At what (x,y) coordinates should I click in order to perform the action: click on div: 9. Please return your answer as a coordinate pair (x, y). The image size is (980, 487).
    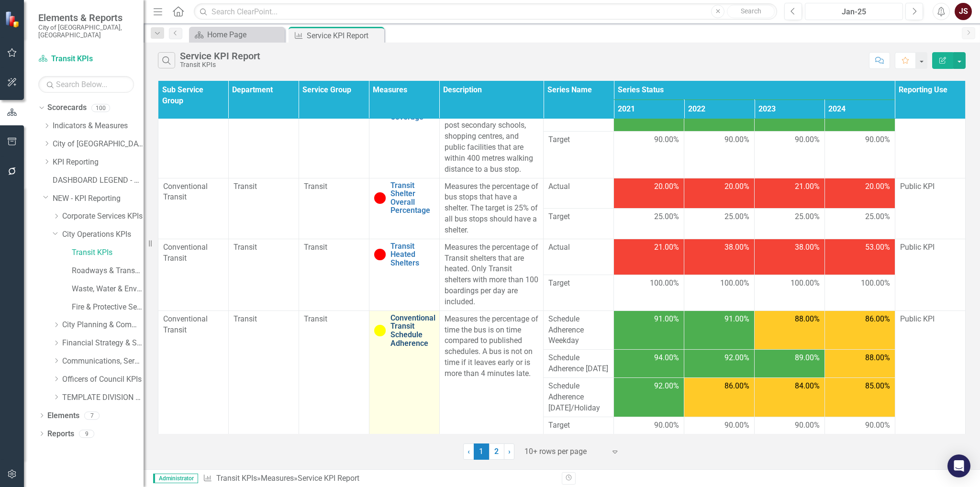
    Looking at the image, I should click on (87, 434).